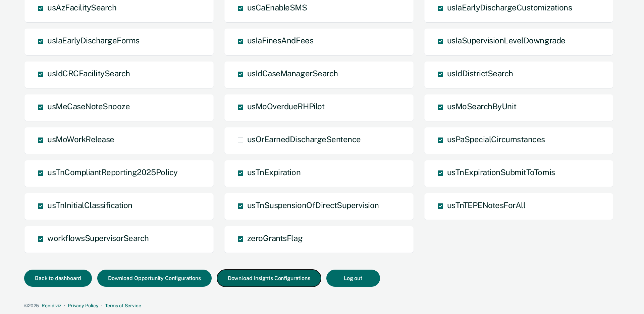 The height and width of the screenshot is (314, 644). What do you see at coordinates (353, 278) in the screenshot?
I see `button: Log out` at bounding box center [353, 278].